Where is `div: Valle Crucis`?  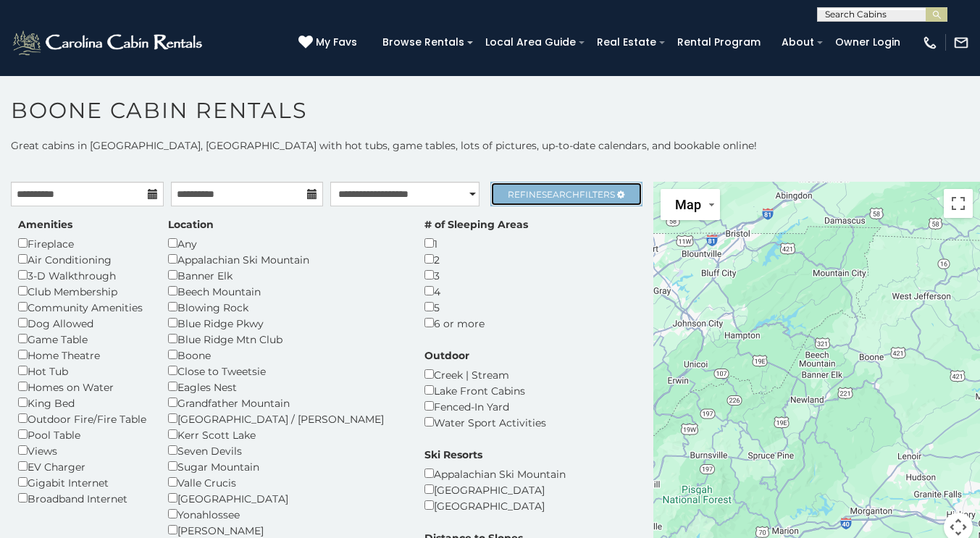
div: Valle Crucis is located at coordinates (286, 482).